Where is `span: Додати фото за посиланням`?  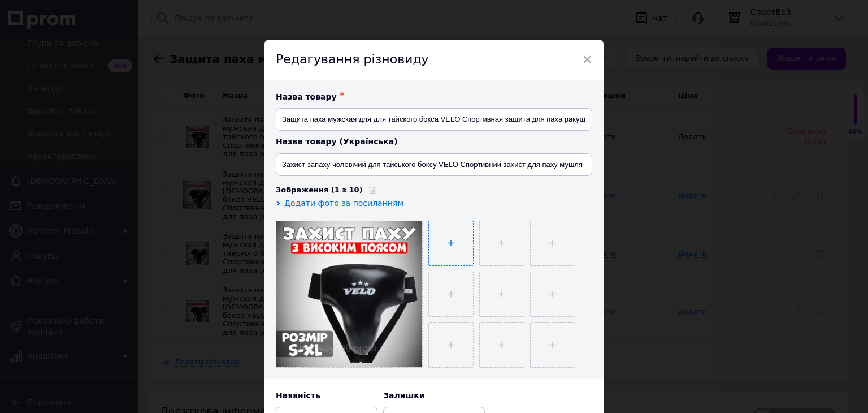 span: Додати фото за посиланням is located at coordinates (344, 203).